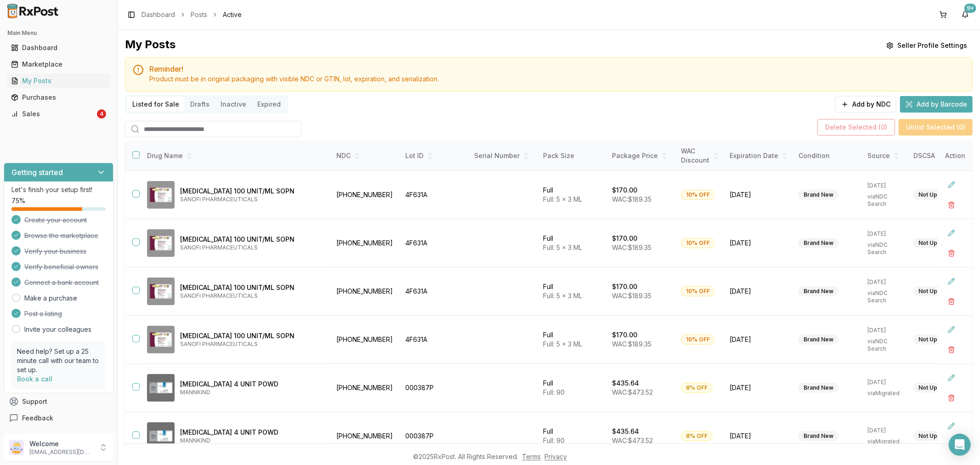 This screenshot has height=465, width=980. Describe the element at coordinates (59, 81) in the screenshot. I see `a: My Posts` at that location.